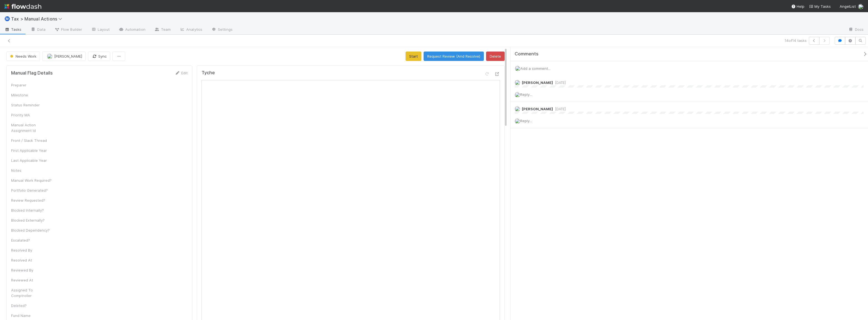 The height and width of the screenshot is (320, 868). I want to click on div: Reviewed By, so click(32, 270).